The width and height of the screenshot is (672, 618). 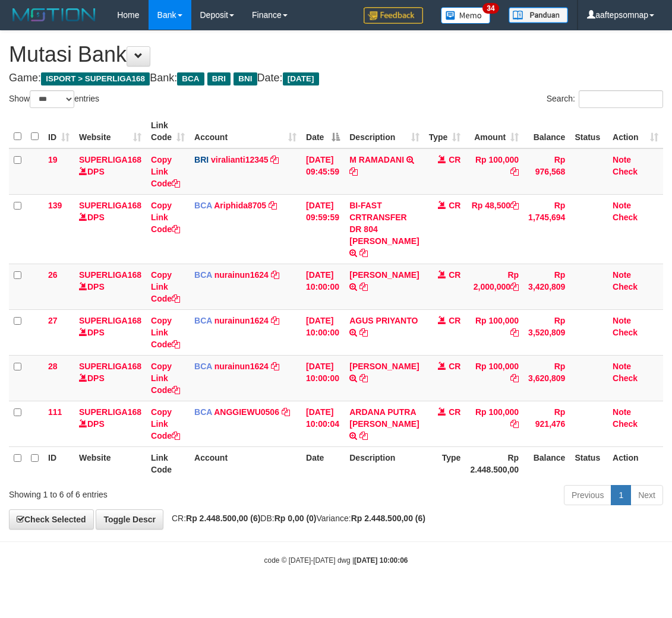 What do you see at coordinates (53, 321) in the screenshot?
I see `span: 27` at bounding box center [53, 321].